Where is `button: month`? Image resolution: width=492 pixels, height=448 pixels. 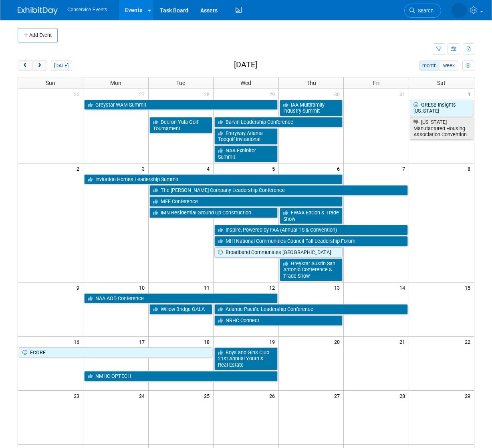 button: month is located at coordinates (430, 66).